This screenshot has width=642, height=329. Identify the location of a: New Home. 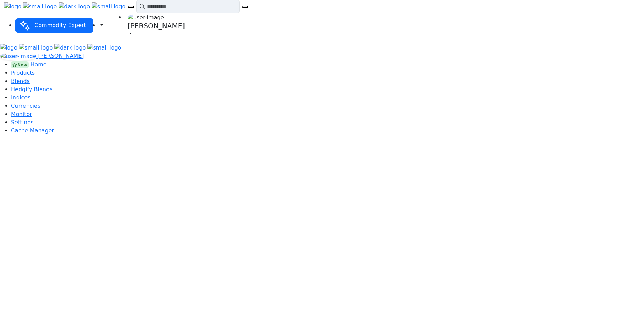
(29, 64).